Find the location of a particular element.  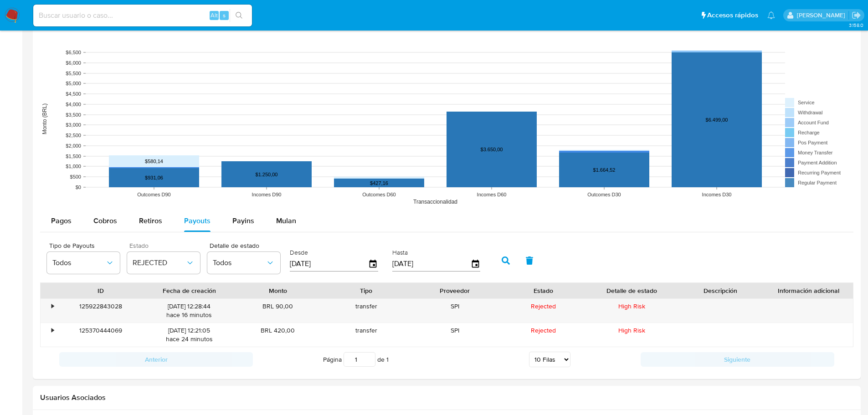

a: Salir is located at coordinates (856, 15).